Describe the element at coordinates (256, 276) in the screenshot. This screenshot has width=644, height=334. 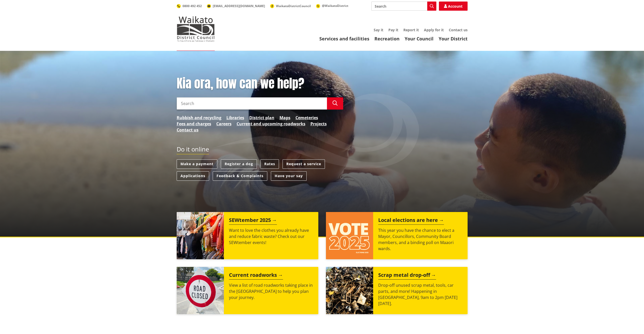
I see `h2: Current roadworks` at that location.